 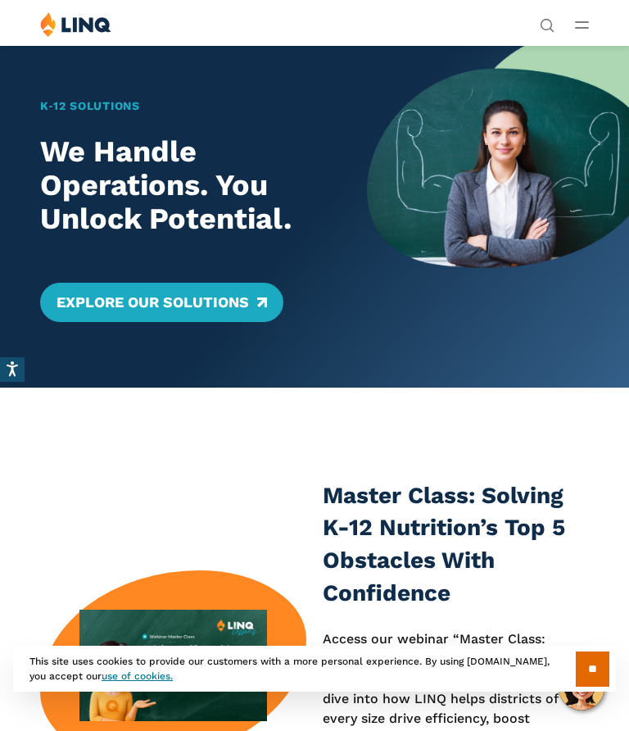 What do you see at coordinates (498, 216) in the screenshot?
I see `img: Home Banner` at bounding box center [498, 216].